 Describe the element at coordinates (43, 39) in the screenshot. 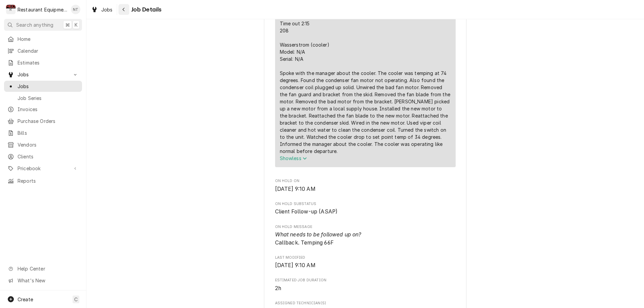

I see `a: Home` at that location.